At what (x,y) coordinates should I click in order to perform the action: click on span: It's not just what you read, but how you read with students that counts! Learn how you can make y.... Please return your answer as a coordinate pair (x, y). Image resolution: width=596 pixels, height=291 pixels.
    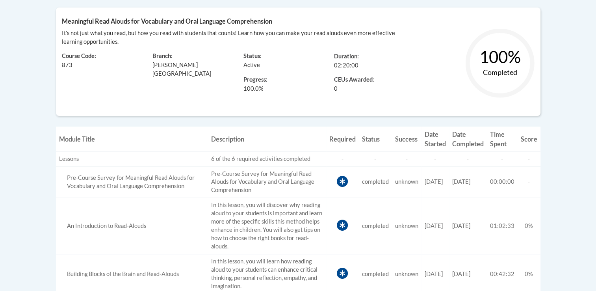
    Looking at the image, I should click on (228, 37).